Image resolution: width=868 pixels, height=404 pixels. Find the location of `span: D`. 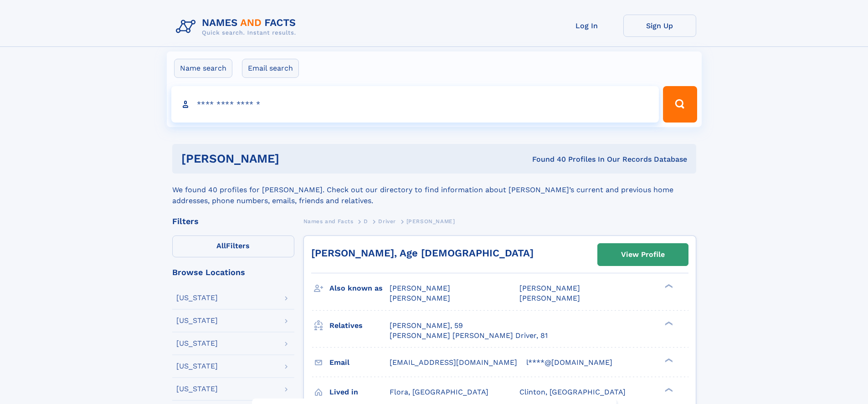

span: D is located at coordinates (366, 221).